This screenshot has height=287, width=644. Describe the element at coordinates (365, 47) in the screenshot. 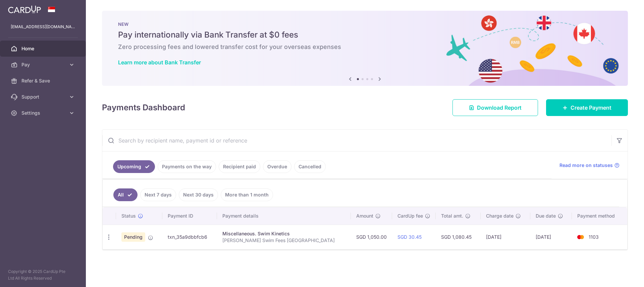

I see `h6: Zero processing fees and lowered transfer cost for your overseas expenses` at that location.